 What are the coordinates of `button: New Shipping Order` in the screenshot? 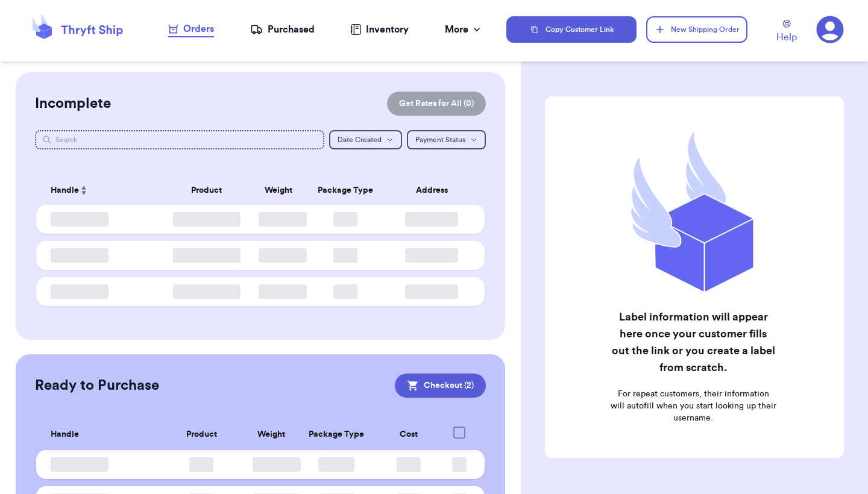 It's located at (696, 29).